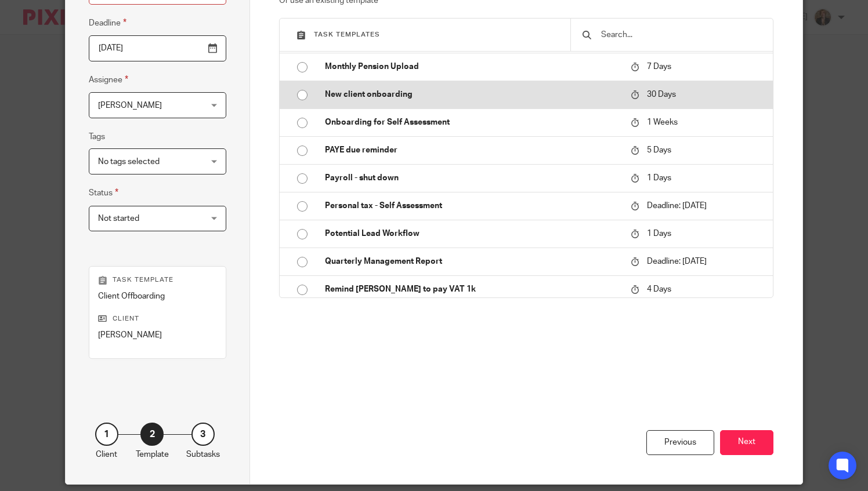  What do you see at coordinates (472, 94) in the screenshot?
I see `p: New client onboarding` at bounding box center [472, 94].